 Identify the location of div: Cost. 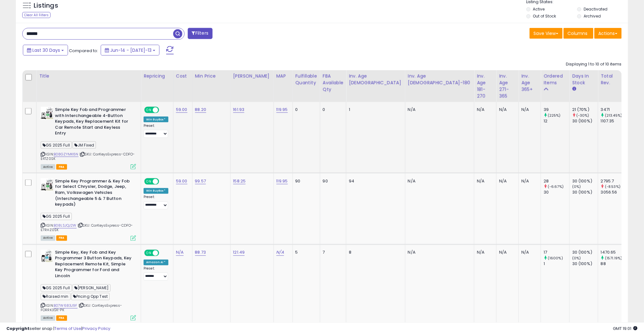
(183, 76).